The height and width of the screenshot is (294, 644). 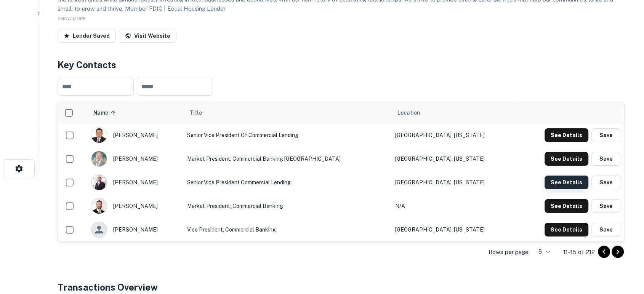 What do you see at coordinates (542, 252) in the screenshot?
I see `div: 5` at bounding box center [542, 252].